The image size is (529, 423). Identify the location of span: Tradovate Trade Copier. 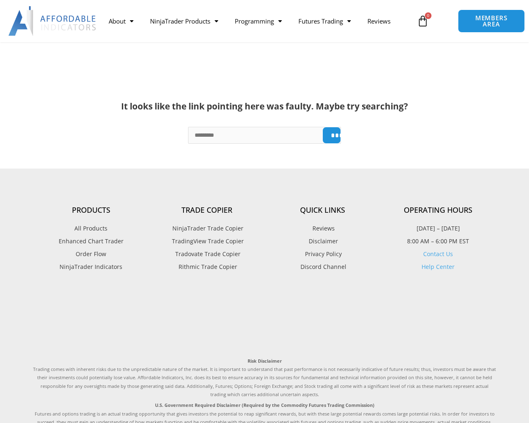
(207, 254).